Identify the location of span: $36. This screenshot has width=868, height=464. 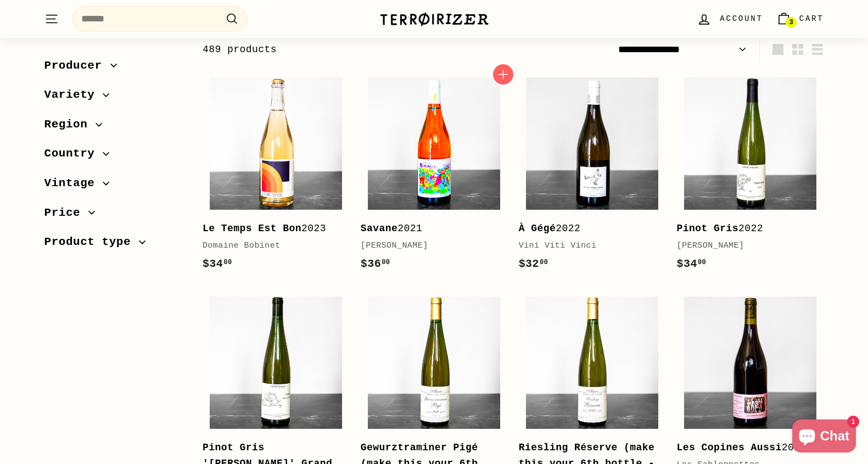
(376, 263).